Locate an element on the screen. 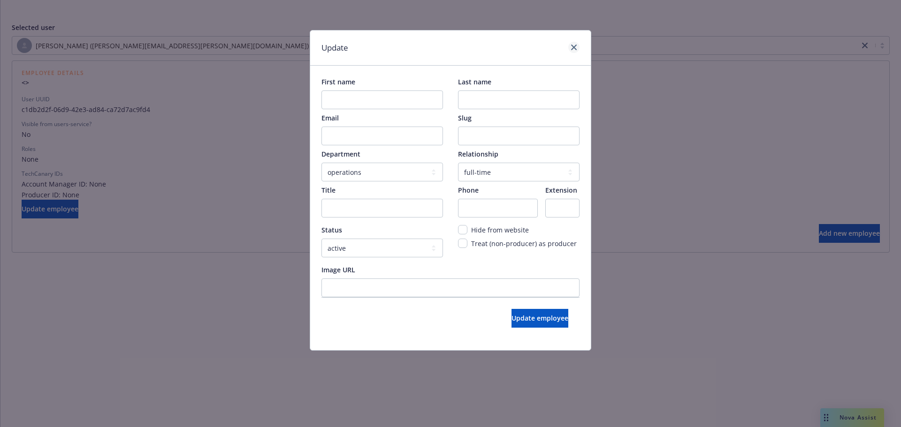  span: Status is located at coordinates (332, 230).